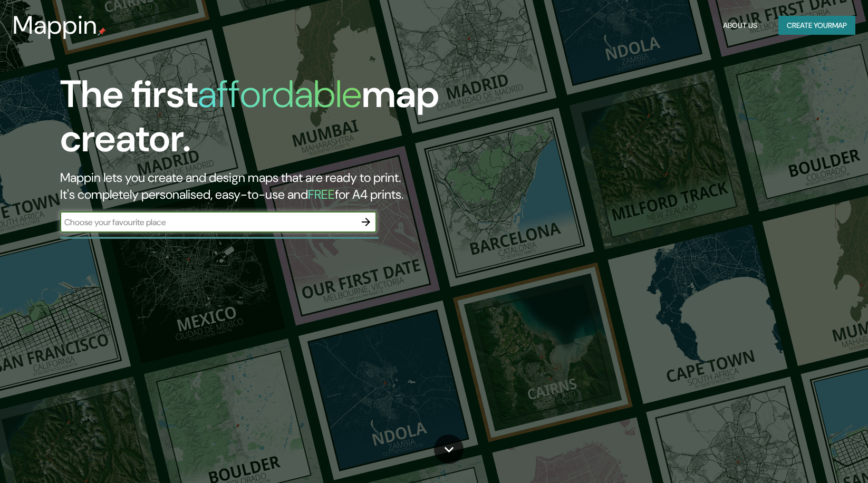 This screenshot has width=868, height=483. I want to click on h1: The first map creator., so click(277, 121).